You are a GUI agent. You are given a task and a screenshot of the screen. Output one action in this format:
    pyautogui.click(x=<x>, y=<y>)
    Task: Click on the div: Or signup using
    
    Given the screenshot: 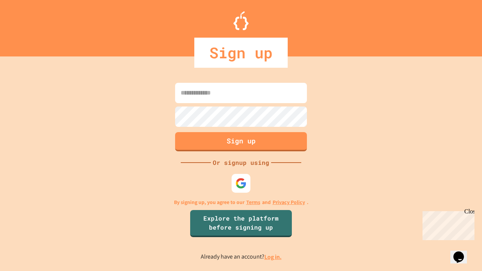 What is the action you would take?
    pyautogui.click(x=241, y=163)
    